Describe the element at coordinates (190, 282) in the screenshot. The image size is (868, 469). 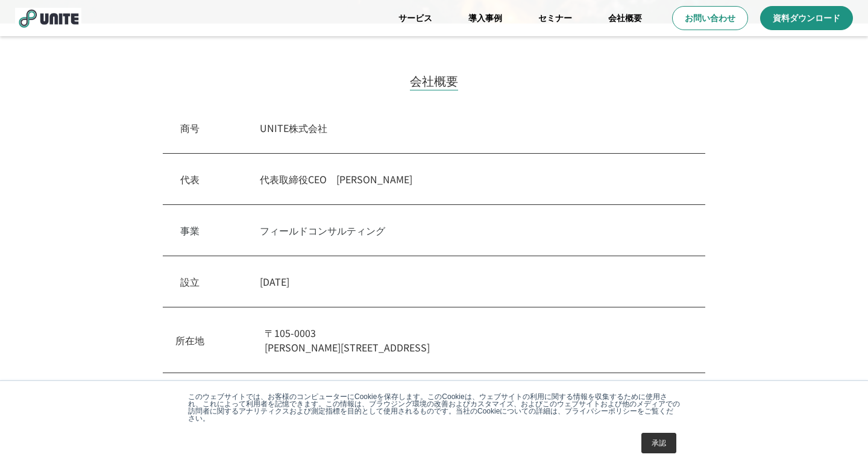
I see `p: 設立` at that location.